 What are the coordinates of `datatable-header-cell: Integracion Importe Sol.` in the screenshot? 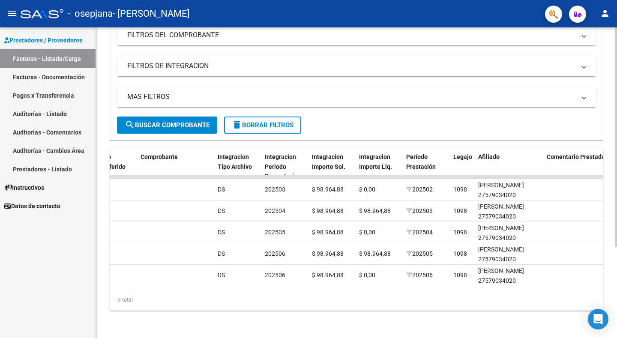 It's located at (332, 167).